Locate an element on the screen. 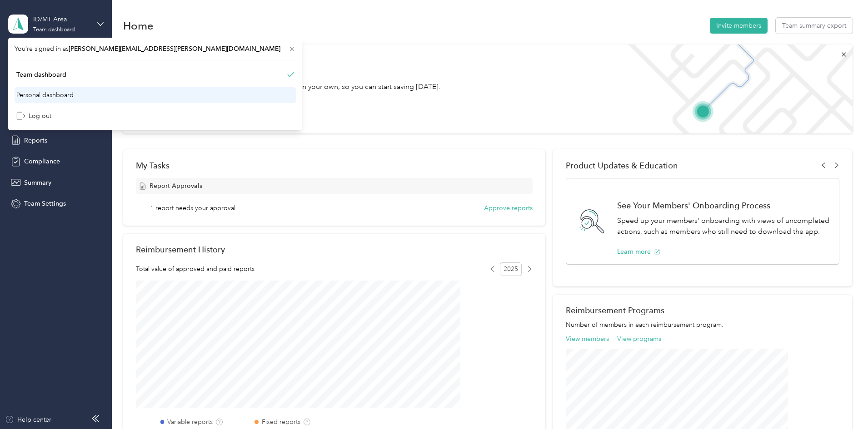 The image size is (868, 429). span: 1 report needs your approval is located at coordinates (192, 208).